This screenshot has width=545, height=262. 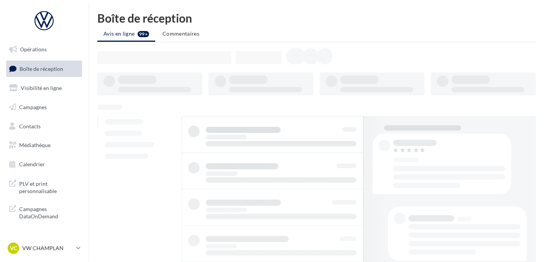 What do you see at coordinates (44, 212) in the screenshot?
I see `a: Campagnes DataOnDemand` at bounding box center [44, 212].